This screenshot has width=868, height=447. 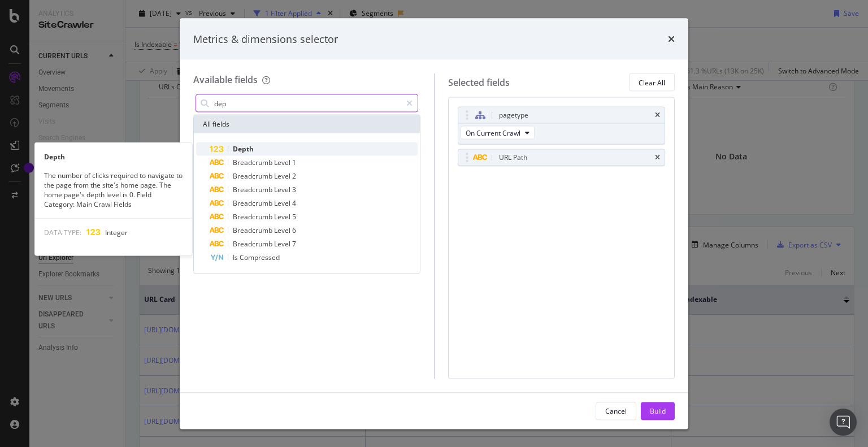 What do you see at coordinates (652, 83) in the screenshot?
I see `button: Clear All` at bounding box center [652, 83].